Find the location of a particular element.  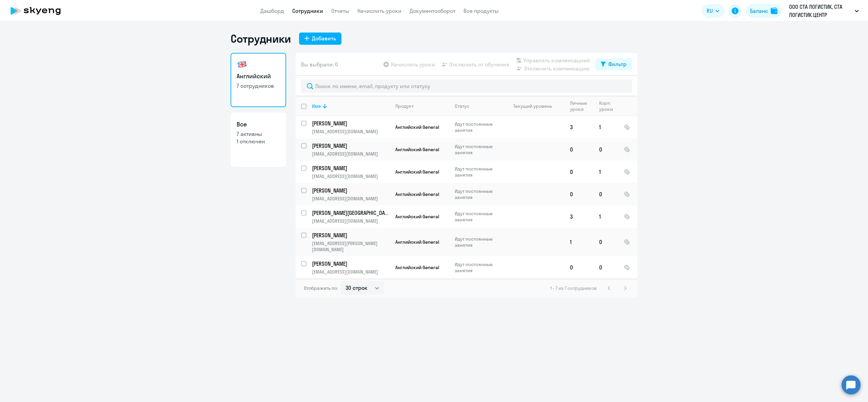

div: Баланс is located at coordinates (759, 11).